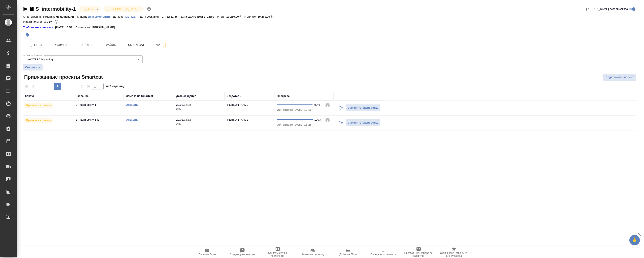 Image resolution: width=644 pixels, height=258 pixels. What do you see at coordinates (140, 96) in the screenshot?
I see `div: Ссылка на Smartcat` at bounding box center [140, 96].